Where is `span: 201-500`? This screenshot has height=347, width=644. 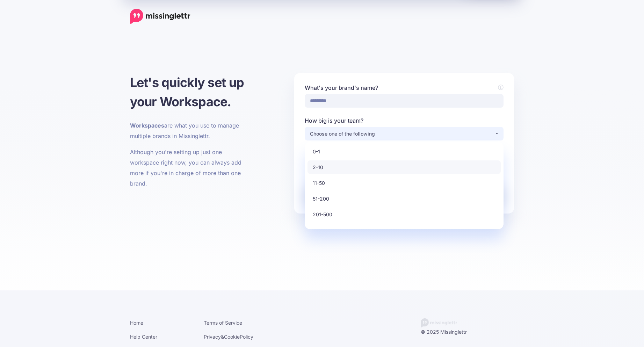
span: 201-500 is located at coordinates (323, 214).